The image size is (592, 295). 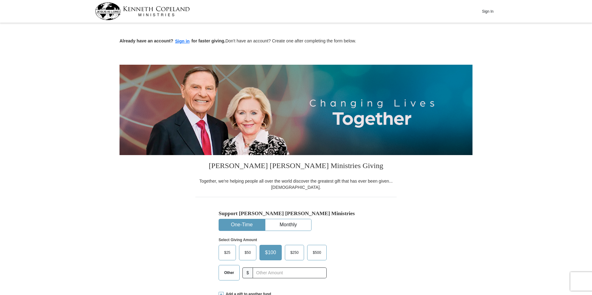 What do you see at coordinates (227, 253) in the screenshot?
I see `span: $25` at bounding box center [227, 253].